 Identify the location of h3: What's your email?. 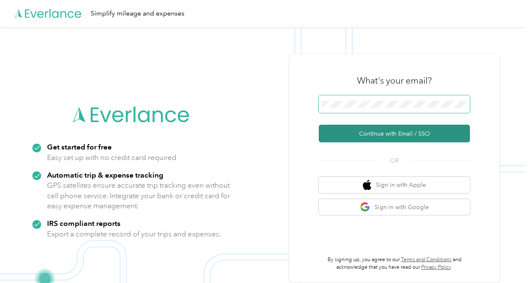
(395, 81).